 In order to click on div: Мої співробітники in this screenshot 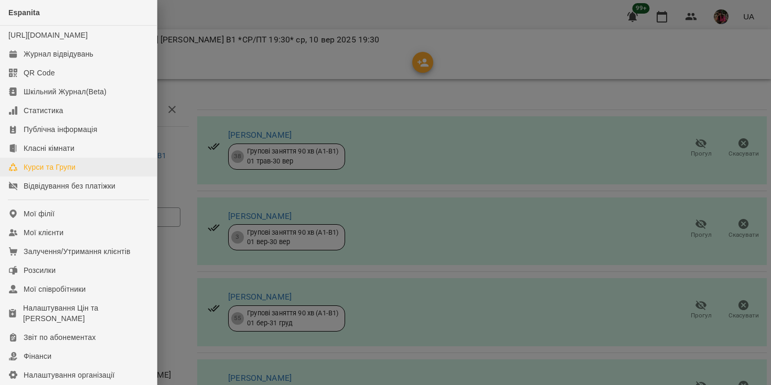, I will do `click(55, 289)`.